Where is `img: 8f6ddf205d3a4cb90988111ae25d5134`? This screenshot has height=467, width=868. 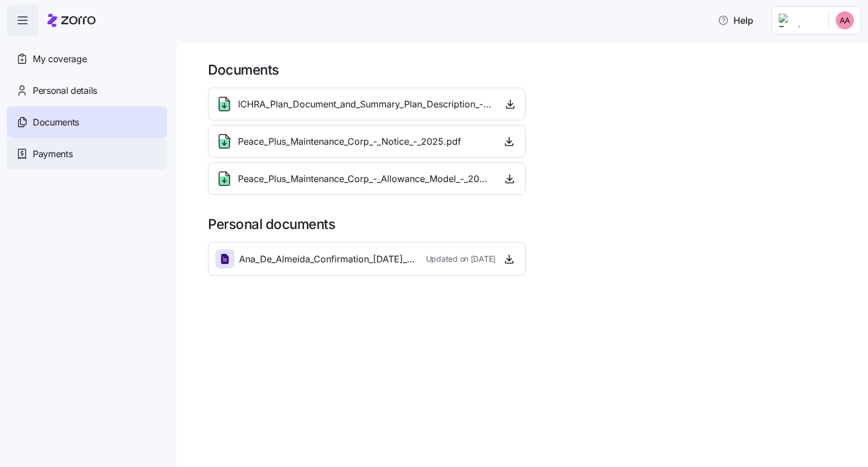
img: 8f6ddf205d3a4cb90988111ae25d5134 is located at coordinates (845, 20).